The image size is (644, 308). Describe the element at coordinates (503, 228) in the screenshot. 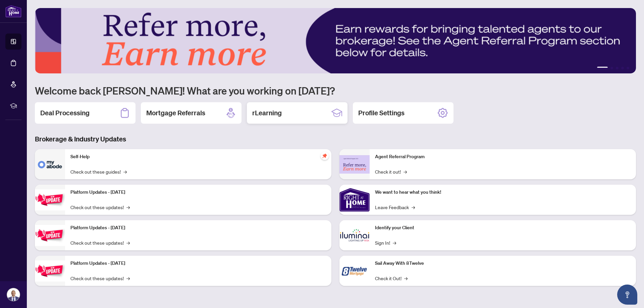

I see `p: Identify your Client` at that location.